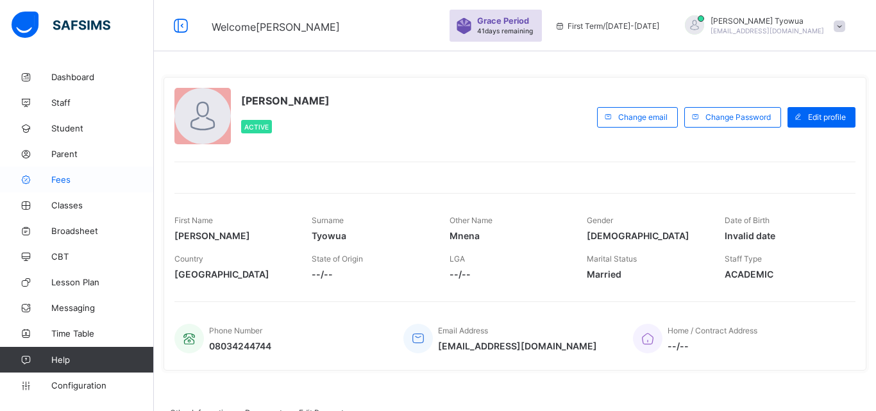 The image size is (876, 411). What do you see at coordinates (826, 117) in the screenshot?
I see `span: Edit profile` at bounding box center [826, 117].